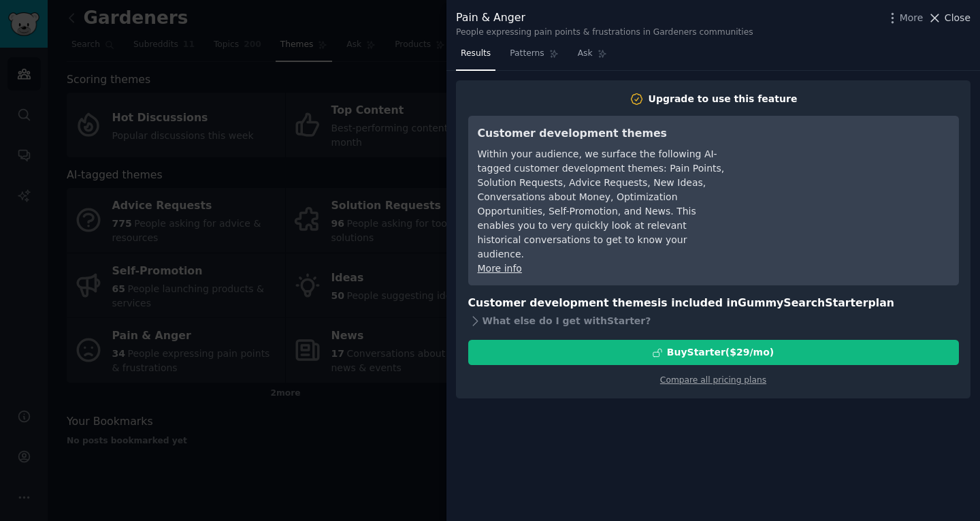 The width and height of the screenshot is (980, 521). What do you see at coordinates (713, 380) in the screenshot?
I see `a: Compare all pricing plans` at bounding box center [713, 380].